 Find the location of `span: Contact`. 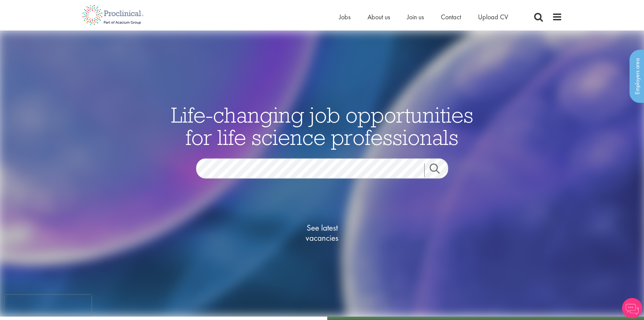

span: Contact is located at coordinates (451, 17).